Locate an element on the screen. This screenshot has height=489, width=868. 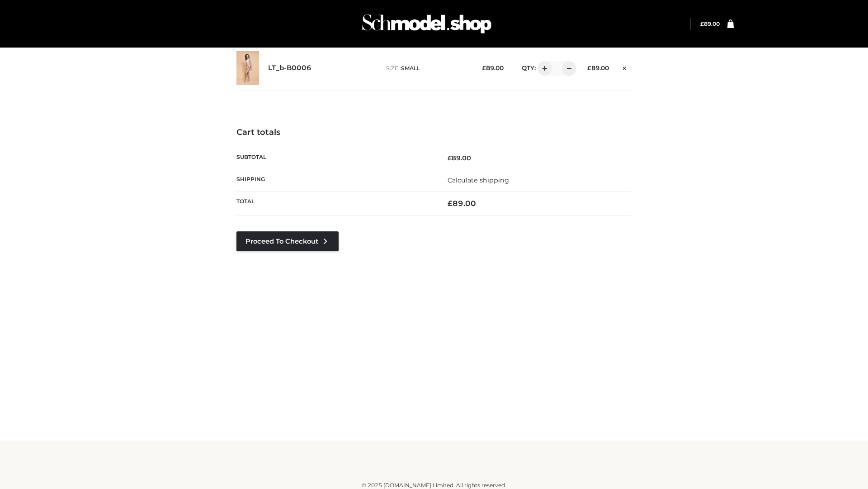
th: Shipping is located at coordinates (335, 180).